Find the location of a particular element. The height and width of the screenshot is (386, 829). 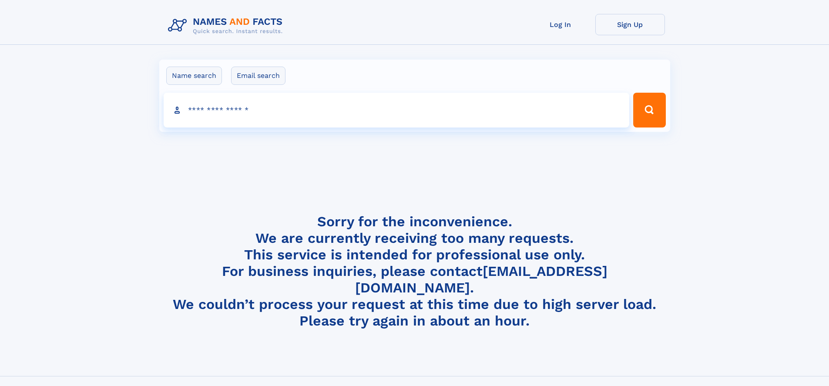

img: Logo Names and Facts is located at coordinates (227, 26).